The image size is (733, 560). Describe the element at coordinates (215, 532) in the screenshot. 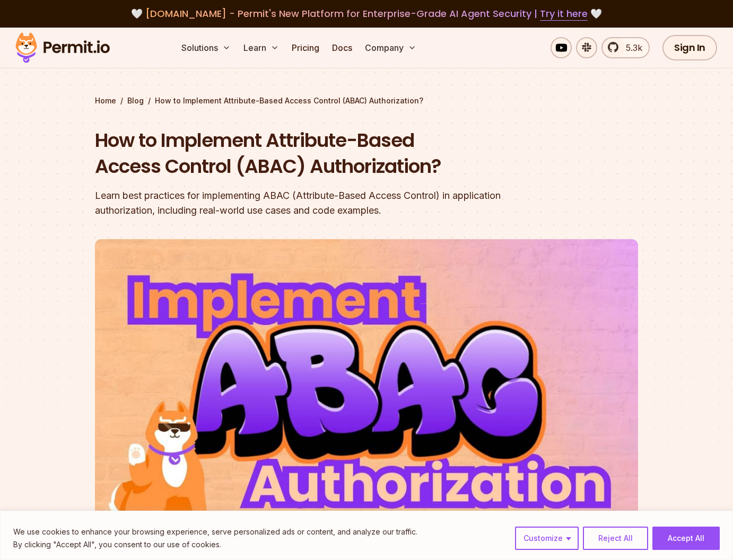

I see `p: We use cookies to enhance your browsing experience, serve personalized ads or content, and analyz...` at that location.